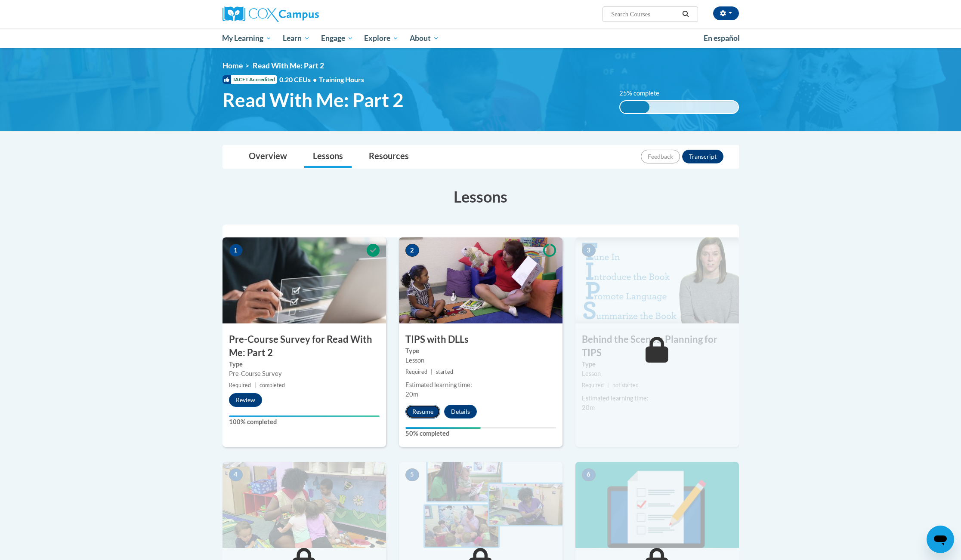 Image resolution: width=961 pixels, height=560 pixels. I want to click on span: Engage, so click(337, 38).